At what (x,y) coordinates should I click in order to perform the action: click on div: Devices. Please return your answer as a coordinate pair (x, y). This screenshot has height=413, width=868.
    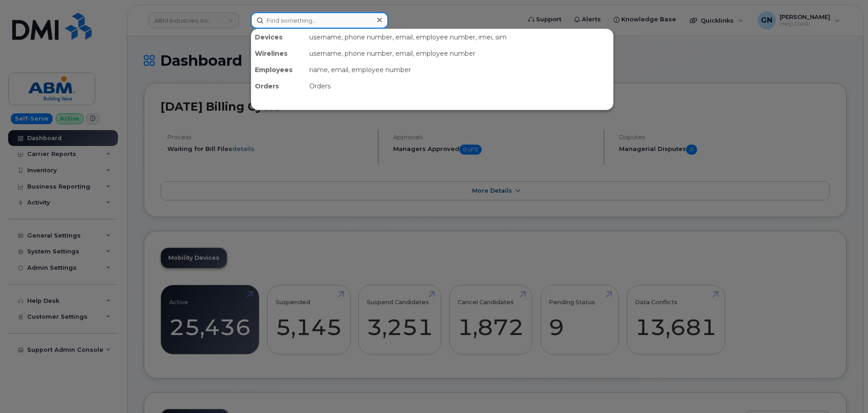
    Looking at the image, I should click on (278, 37).